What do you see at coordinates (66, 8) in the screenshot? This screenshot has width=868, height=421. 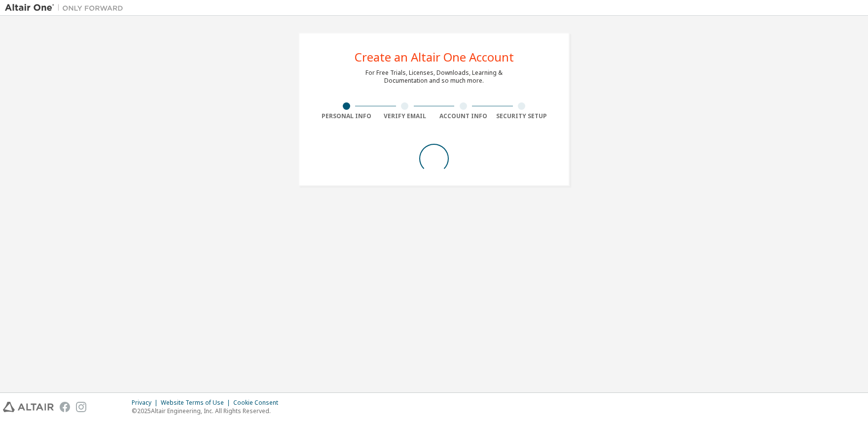 I see `img: Altair One` at bounding box center [66, 8].